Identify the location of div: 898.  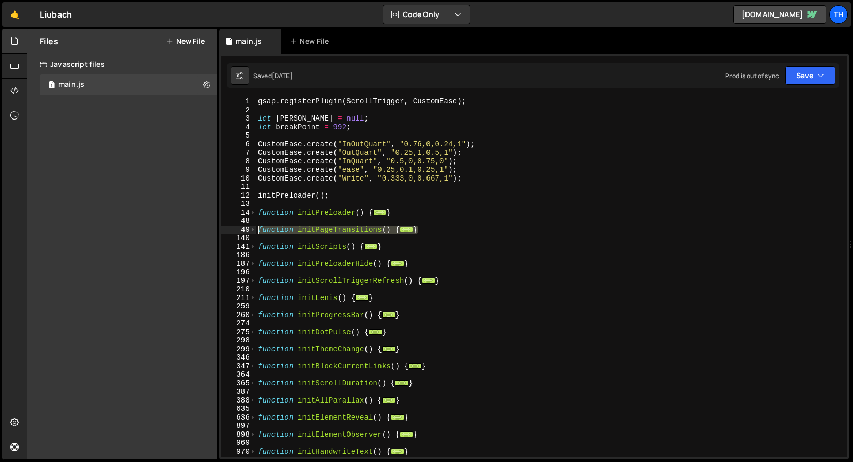
(239, 434).